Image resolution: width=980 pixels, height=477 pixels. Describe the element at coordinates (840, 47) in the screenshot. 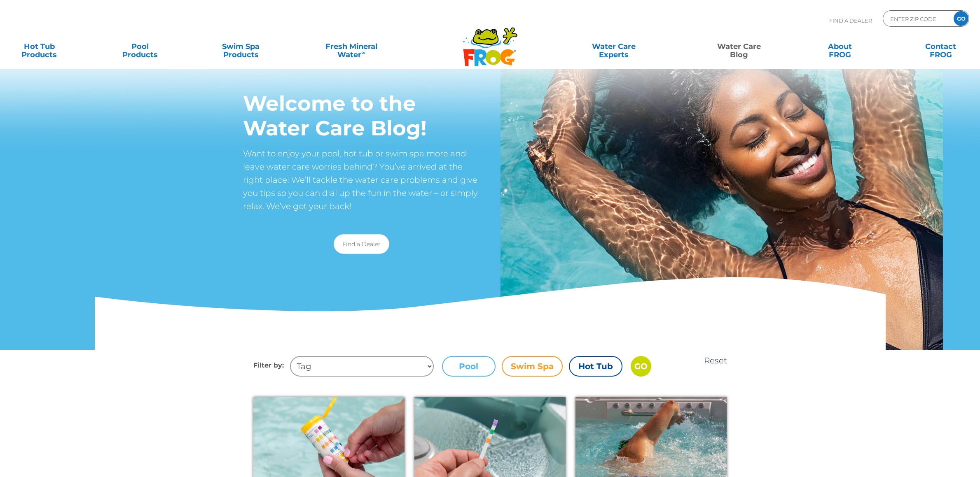

I see `a: AboutFROG` at that location.